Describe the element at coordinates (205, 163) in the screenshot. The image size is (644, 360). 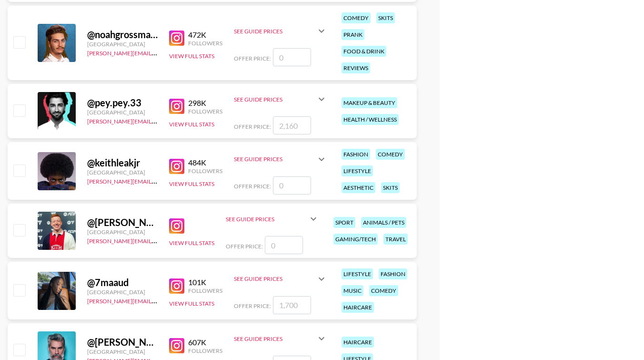
I see `div: 484K` at that location.